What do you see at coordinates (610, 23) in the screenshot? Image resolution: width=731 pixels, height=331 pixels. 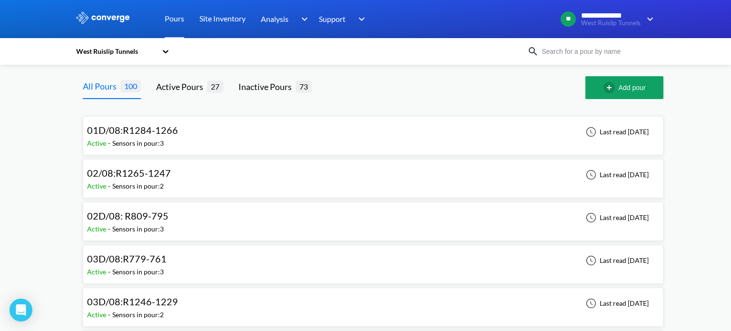 I see `span: West Ruislip Tunnels` at bounding box center [610, 23].